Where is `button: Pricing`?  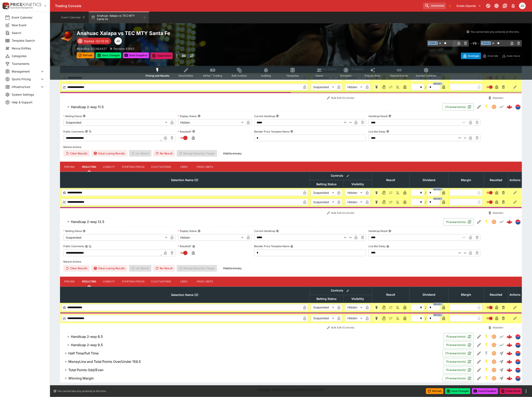
button: Pricing is located at coordinates (70, 282).